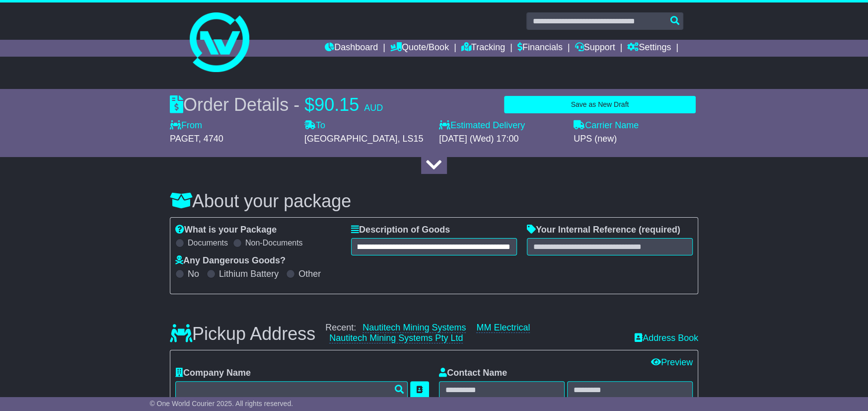 This screenshot has height=411, width=868. What do you see at coordinates (501, 125) in the screenshot?
I see `label: Estimated Delivery` at bounding box center [501, 125].